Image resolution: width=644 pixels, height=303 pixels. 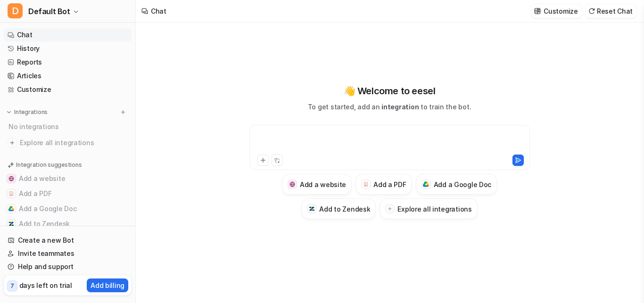 What do you see at coordinates (68, 76) in the screenshot?
I see `a: Articles` at bounding box center [68, 76].